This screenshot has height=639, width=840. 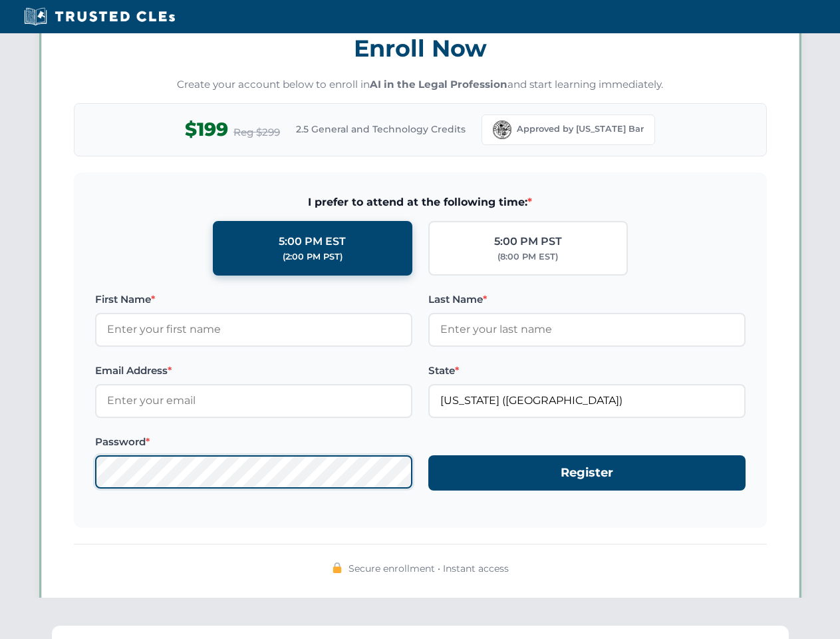 I want to click on div: (2:00 PM PST), so click(x=312, y=257).